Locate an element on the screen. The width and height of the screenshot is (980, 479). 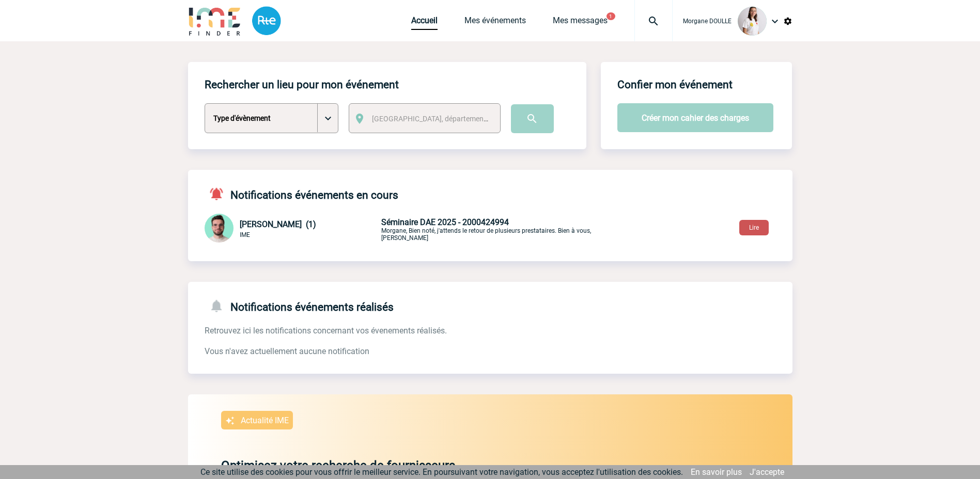
div: Conversation privée : Client - Agence is located at coordinates (292, 229).